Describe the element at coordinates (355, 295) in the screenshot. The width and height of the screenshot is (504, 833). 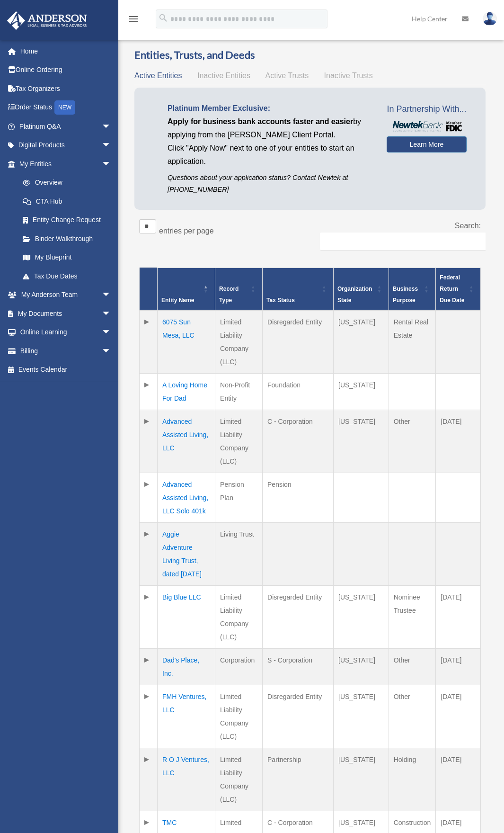
I see `span: Organization State` at that location.